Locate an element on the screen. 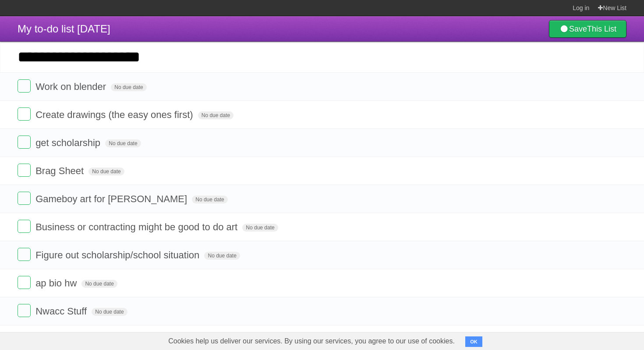 Image resolution: width=644 pixels, height=350 pixels. span: Create drawings (the easy ones first) is located at coordinates (115, 115).